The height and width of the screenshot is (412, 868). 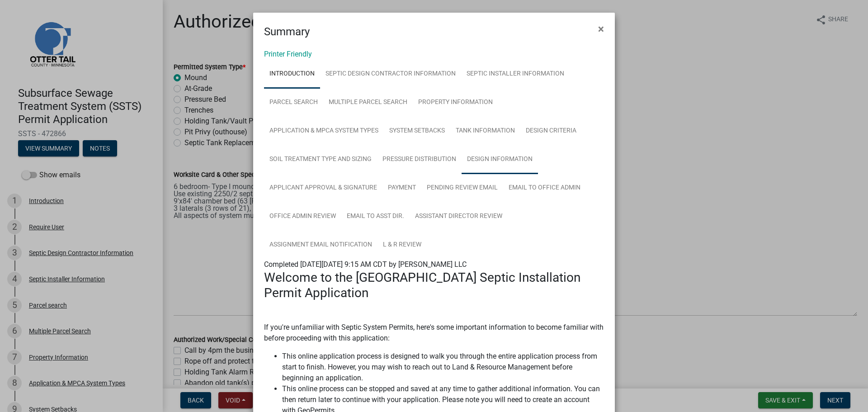 What do you see at coordinates (368, 103) in the screenshot?
I see `a: Multiple Parcel Search` at bounding box center [368, 103].